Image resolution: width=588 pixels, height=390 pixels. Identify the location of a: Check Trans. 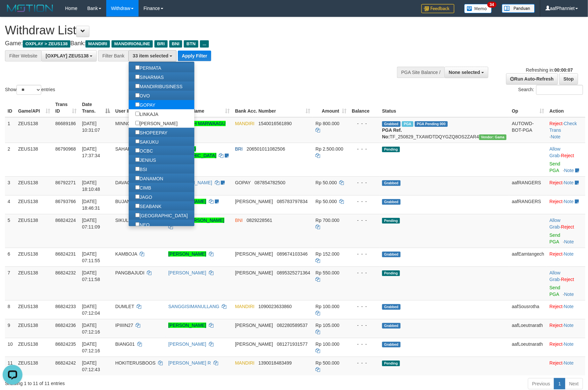
(564, 127).